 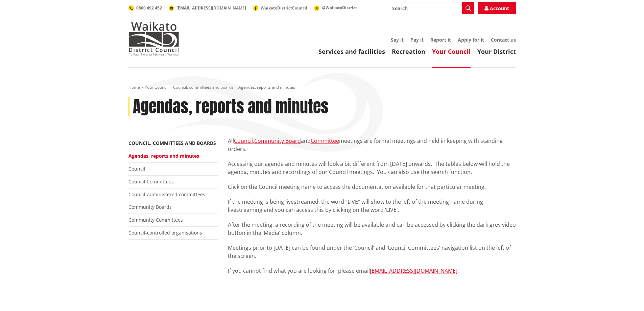 What do you see at coordinates (154, 39) in the screenshot?
I see `img: Waikato District Council - Te Kaunihera aa Takiwaa o Waikato` at bounding box center [154, 39].